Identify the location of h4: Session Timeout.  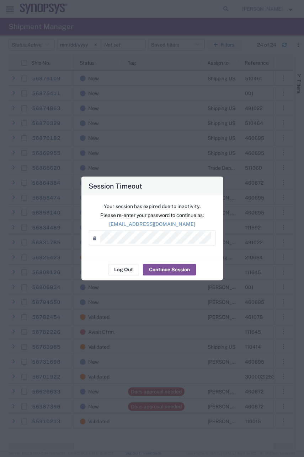
(115, 185).